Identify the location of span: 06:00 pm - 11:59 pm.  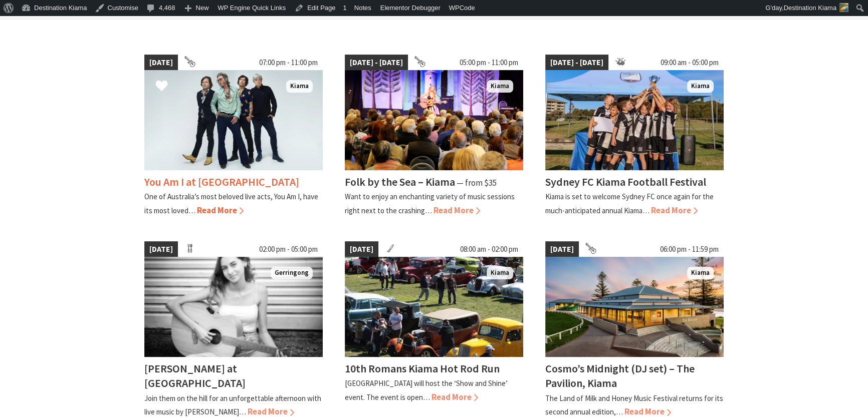
(689, 250).